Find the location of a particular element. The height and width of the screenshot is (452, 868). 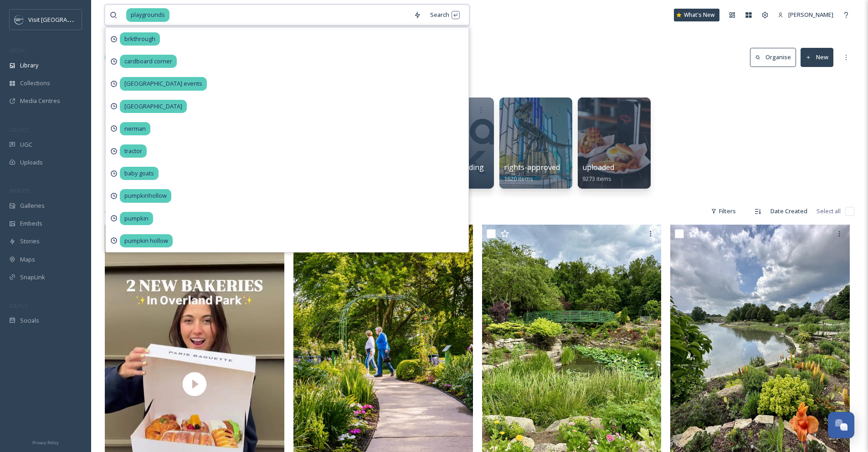

span: COLLECT is located at coordinates (19, 129).